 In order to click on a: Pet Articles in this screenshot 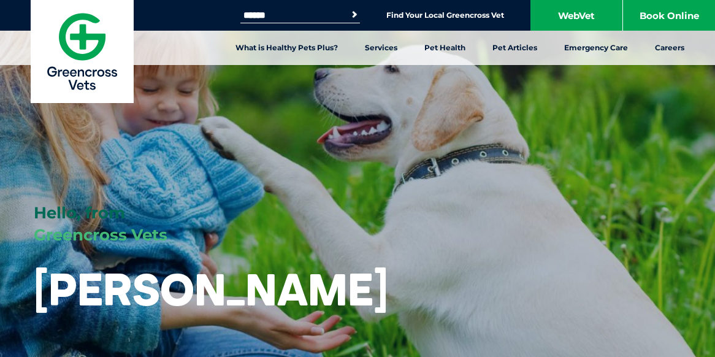, I will do `click(514, 48)`.